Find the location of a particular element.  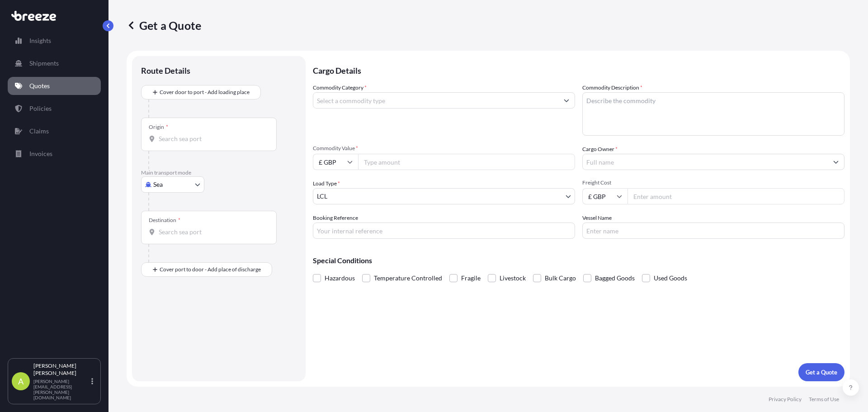

label: Commodity Description is located at coordinates (612, 88).